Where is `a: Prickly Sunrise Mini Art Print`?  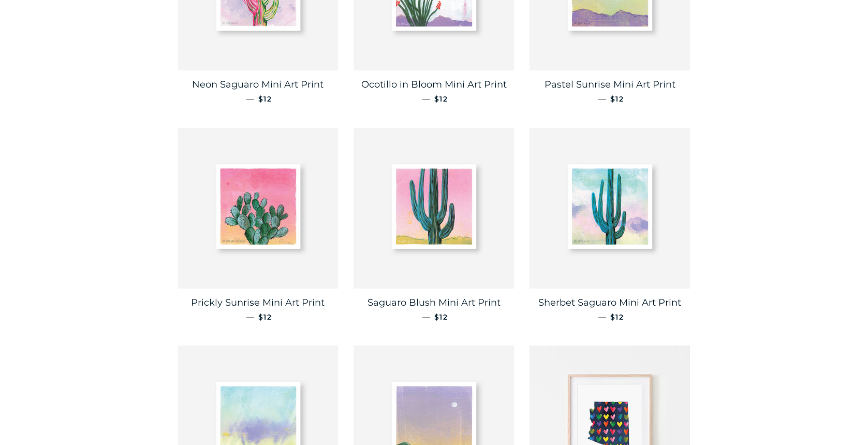 a: Prickly Sunrise Mini Art Print is located at coordinates (258, 208).